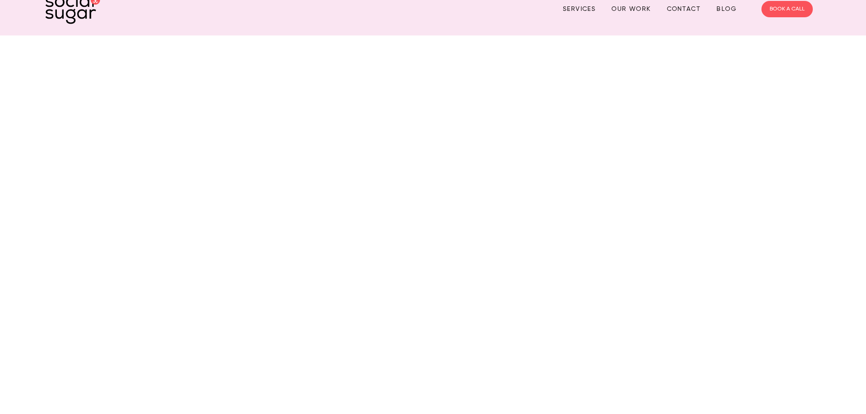  I want to click on a: Services, so click(579, 9).